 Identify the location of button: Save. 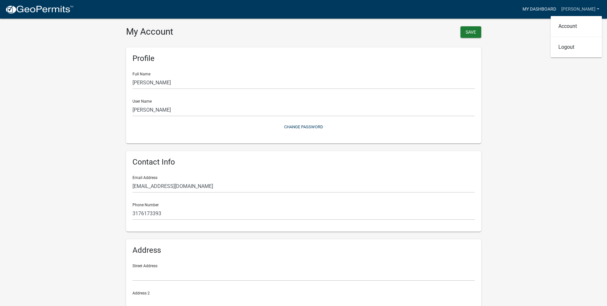
(471, 32).